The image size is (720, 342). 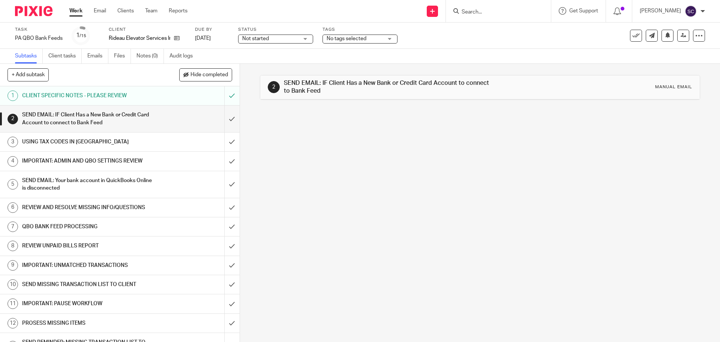 What do you see at coordinates (13, 161) in the screenshot?
I see `div: 4` at bounding box center [13, 161].